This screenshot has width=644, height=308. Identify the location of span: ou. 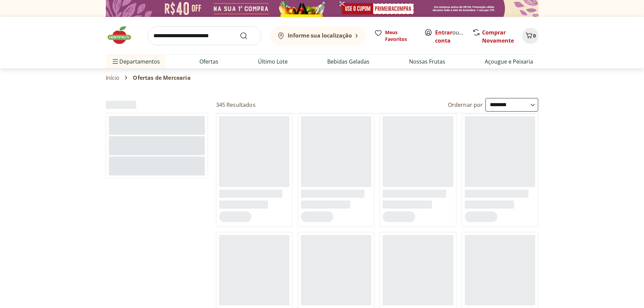
(450, 36).